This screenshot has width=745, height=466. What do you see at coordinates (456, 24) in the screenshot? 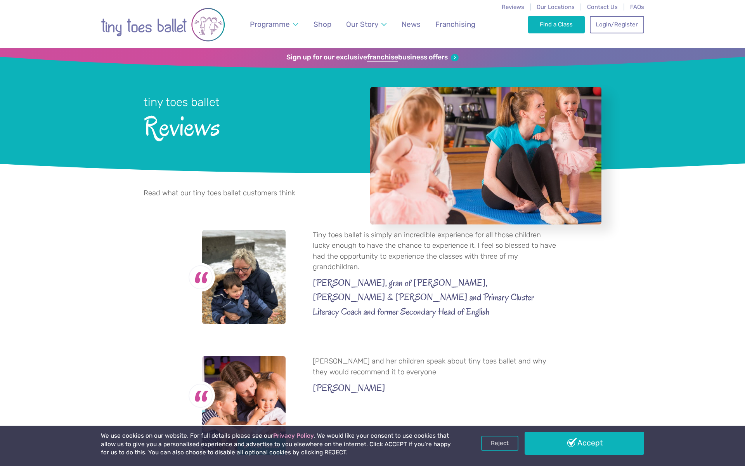
I see `a: Franchising` at bounding box center [456, 24].